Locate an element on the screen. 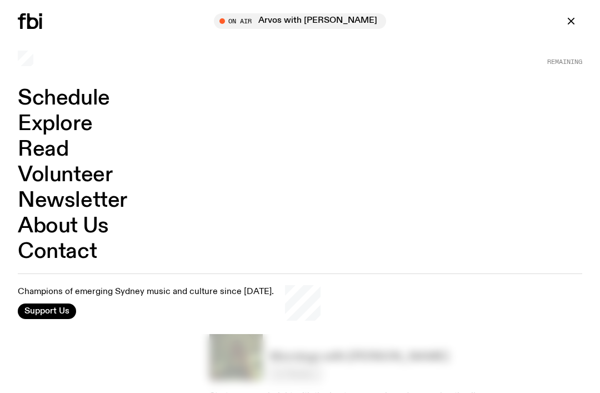 This screenshot has height=393, width=600. a: Contact is located at coordinates (57, 252).